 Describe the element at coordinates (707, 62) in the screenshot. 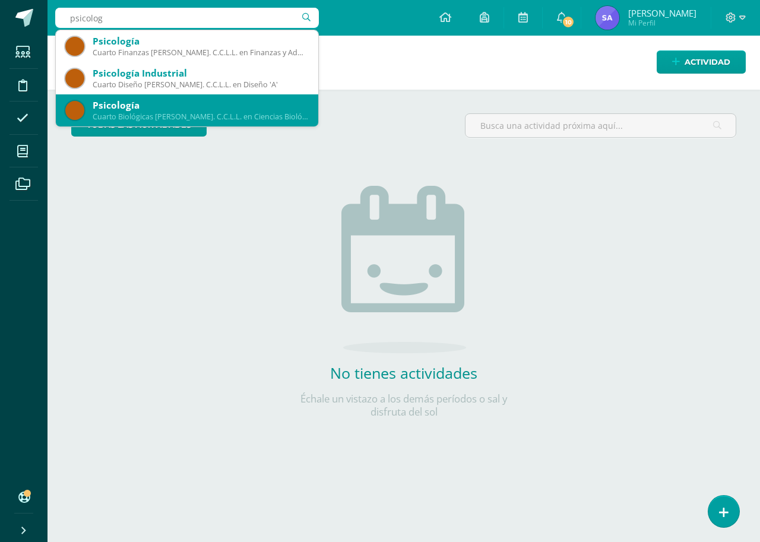

I see `span: Actividad` at that location.